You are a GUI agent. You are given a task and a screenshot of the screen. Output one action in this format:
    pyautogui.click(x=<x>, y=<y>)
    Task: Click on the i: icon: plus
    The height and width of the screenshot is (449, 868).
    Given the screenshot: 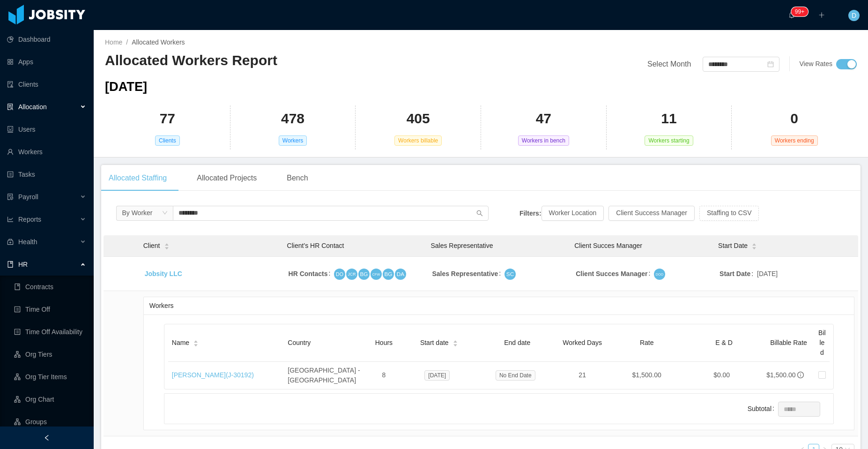 What is the action you would take?
    pyautogui.click(x=822, y=15)
    